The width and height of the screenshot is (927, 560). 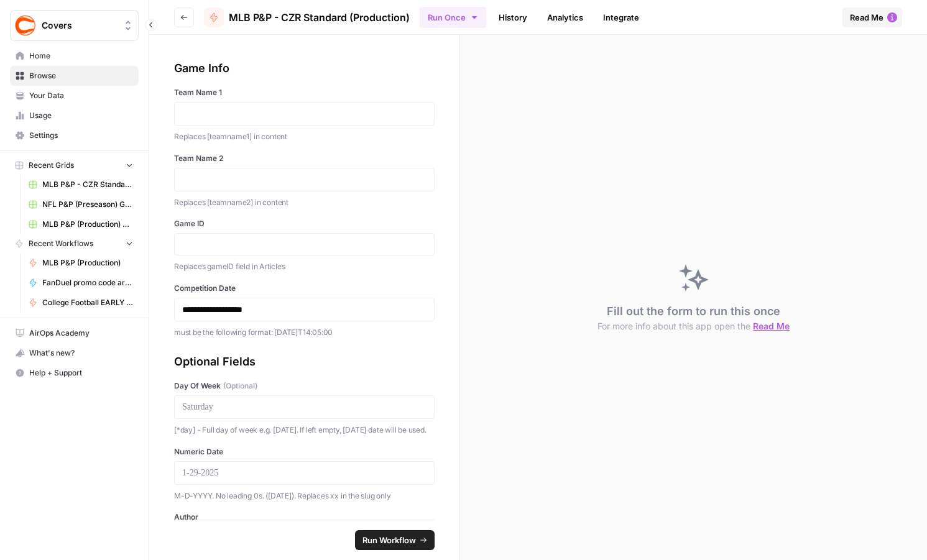 What do you see at coordinates (81, 333) in the screenshot?
I see `span: AirOps Academy` at bounding box center [81, 333].